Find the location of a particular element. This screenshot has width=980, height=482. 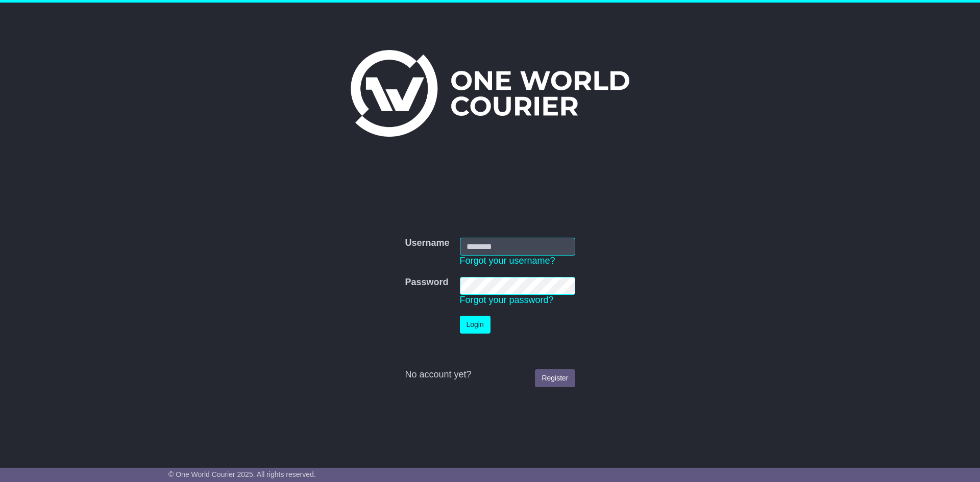

a: Forgot your username? is located at coordinates (507, 260).